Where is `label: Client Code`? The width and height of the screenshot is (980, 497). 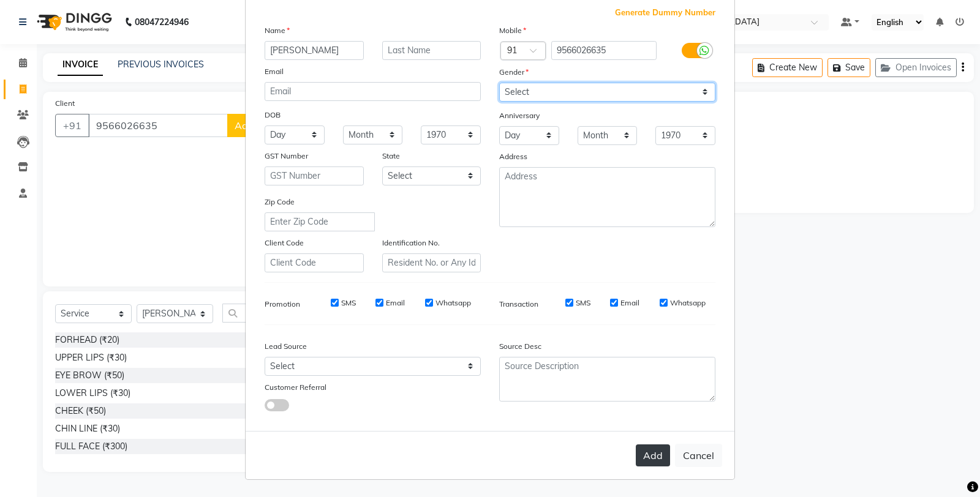 label: Client Code is located at coordinates (284, 243).